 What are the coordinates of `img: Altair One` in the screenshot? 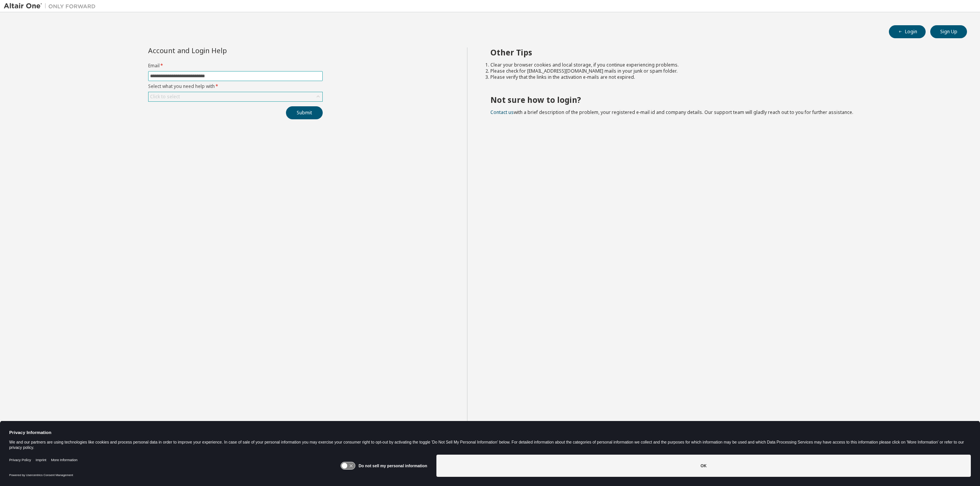 It's located at (52, 6).